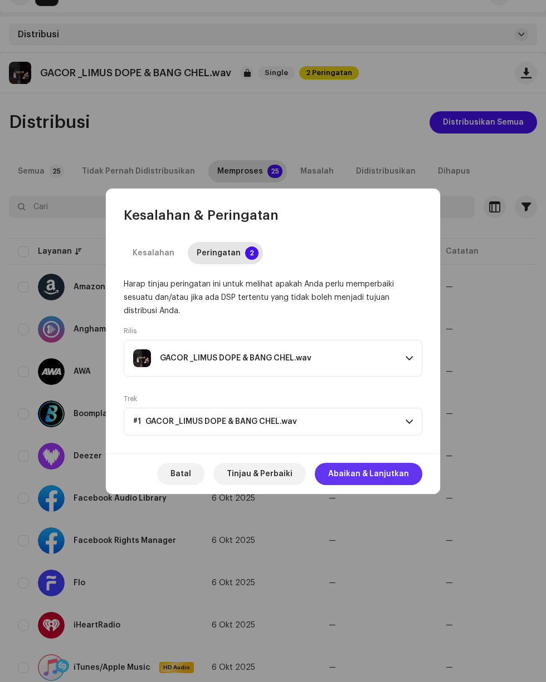 The width and height of the screenshot is (546, 682). Describe the element at coordinates (273, 422) in the screenshot. I see `p-accordion-header: #1 GACOR _LIMUS DOPE & BANG CHEL.wav` at that location.